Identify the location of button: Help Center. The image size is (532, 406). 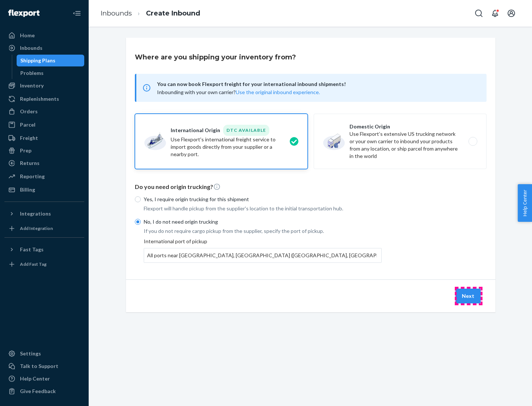
(525, 203).